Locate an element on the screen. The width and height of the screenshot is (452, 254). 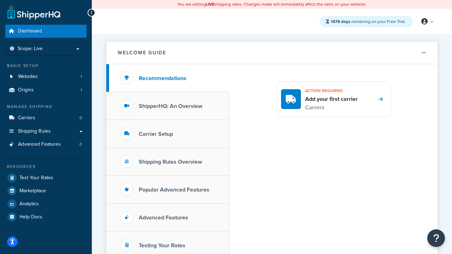
a: Advanced Features0 is located at coordinates (46, 144).